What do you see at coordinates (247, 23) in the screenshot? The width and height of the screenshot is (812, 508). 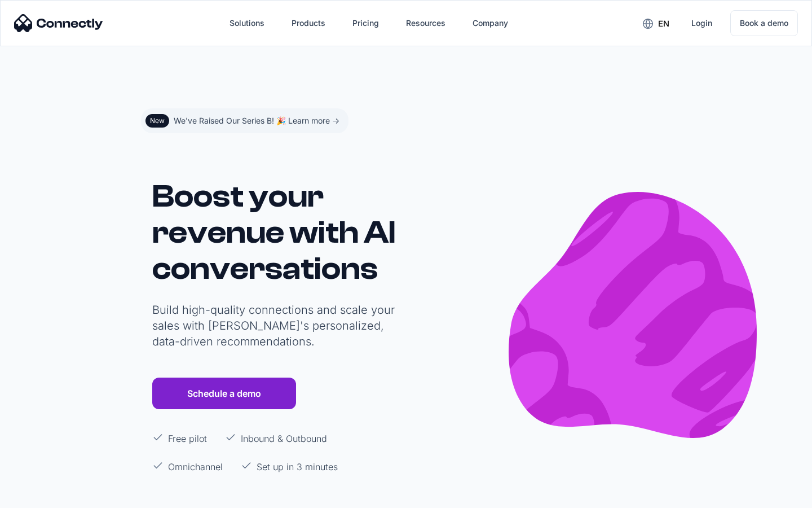 I see `div: Solutions` at bounding box center [247, 23].